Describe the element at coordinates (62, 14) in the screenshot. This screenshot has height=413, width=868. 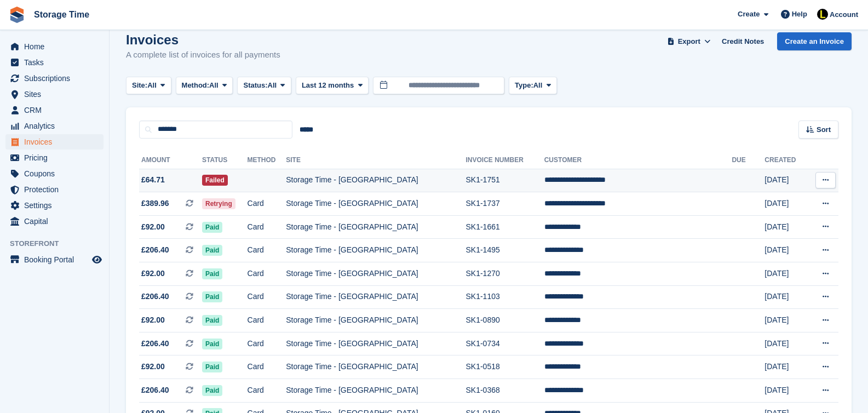
I see `a: Storage Time` at that location.